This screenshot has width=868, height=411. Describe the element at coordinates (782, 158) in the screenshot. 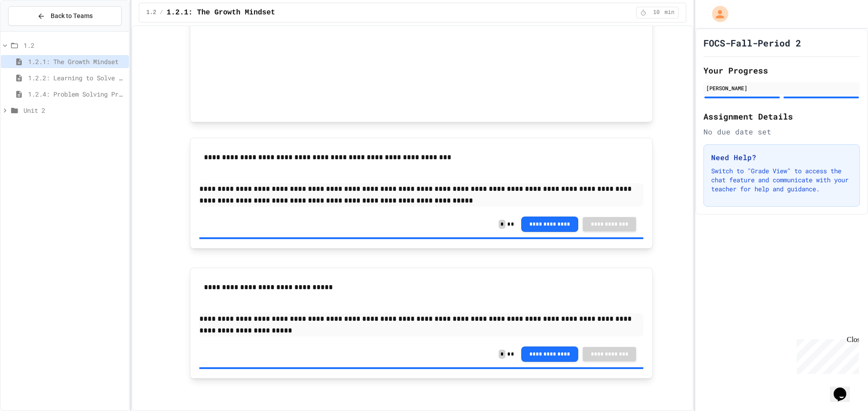

I see `h3: Need Help?` at that location.